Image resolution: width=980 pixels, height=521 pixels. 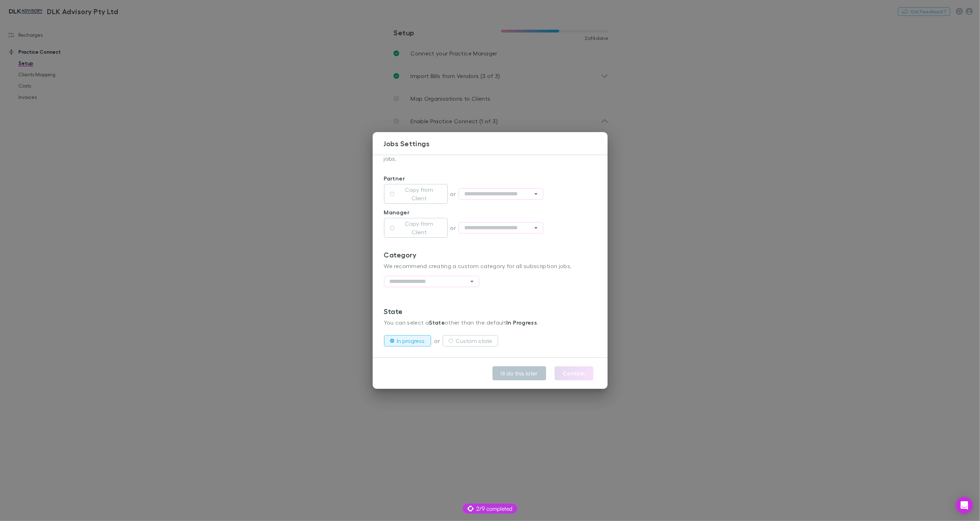 I want to click on strong: State, so click(x=436, y=322).